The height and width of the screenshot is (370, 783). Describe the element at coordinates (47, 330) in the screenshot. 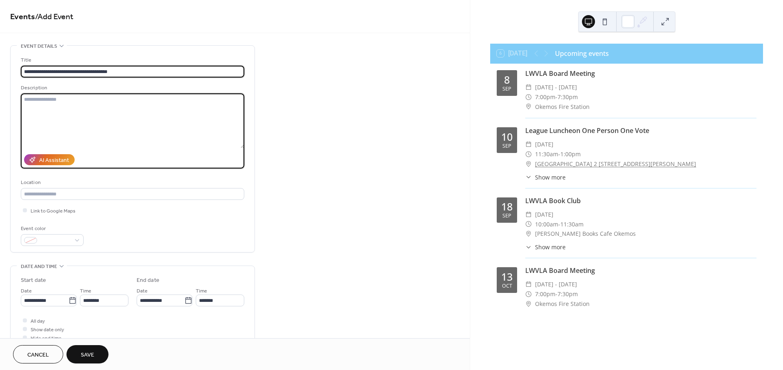

I see `span: Show date only` at that location.